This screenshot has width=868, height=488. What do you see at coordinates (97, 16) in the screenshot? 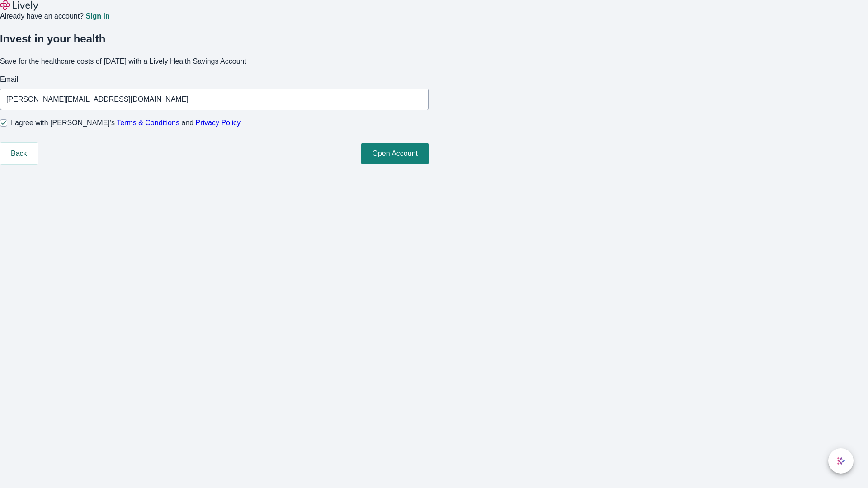
I see `div: Sign in` at bounding box center [97, 16].